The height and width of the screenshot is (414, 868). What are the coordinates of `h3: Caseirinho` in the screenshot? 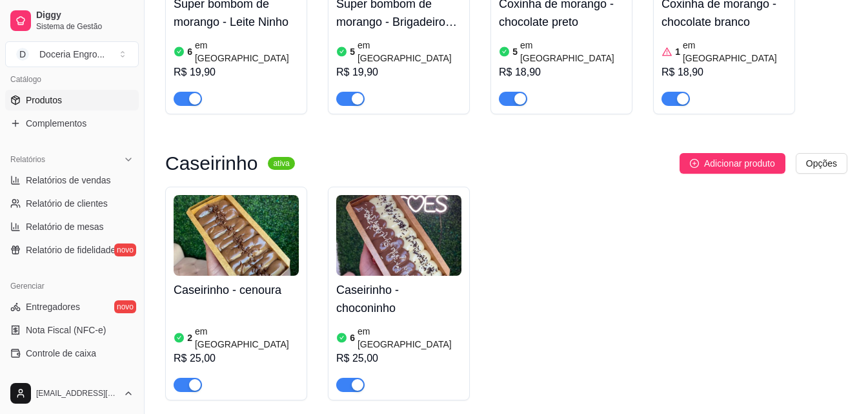 It's located at (211, 163).